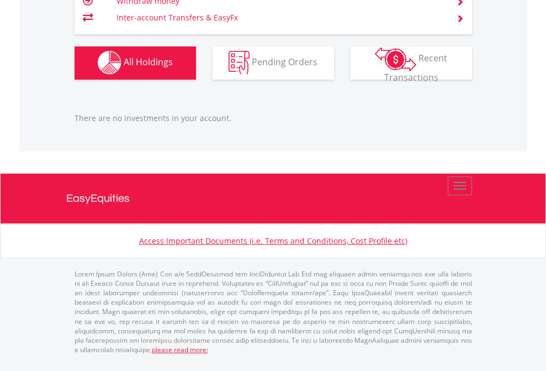  I want to click on span: All Holdings, so click(148, 62).